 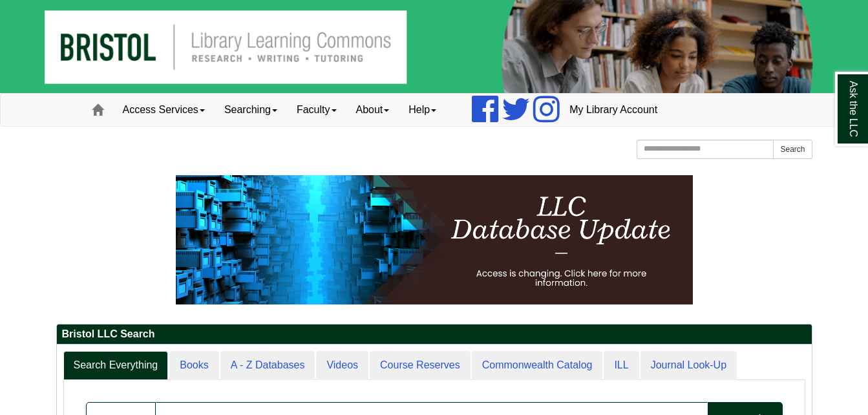 What do you see at coordinates (613, 110) in the screenshot?
I see `a: My Library Account` at bounding box center [613, 110].